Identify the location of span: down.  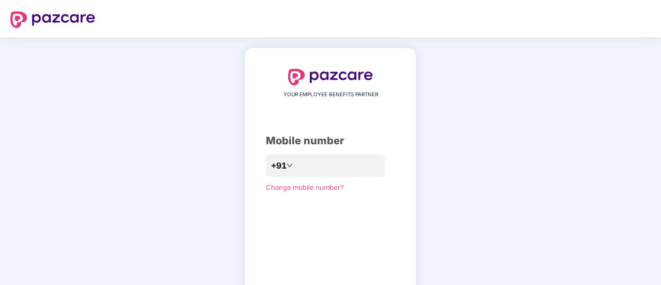
(290, 165).